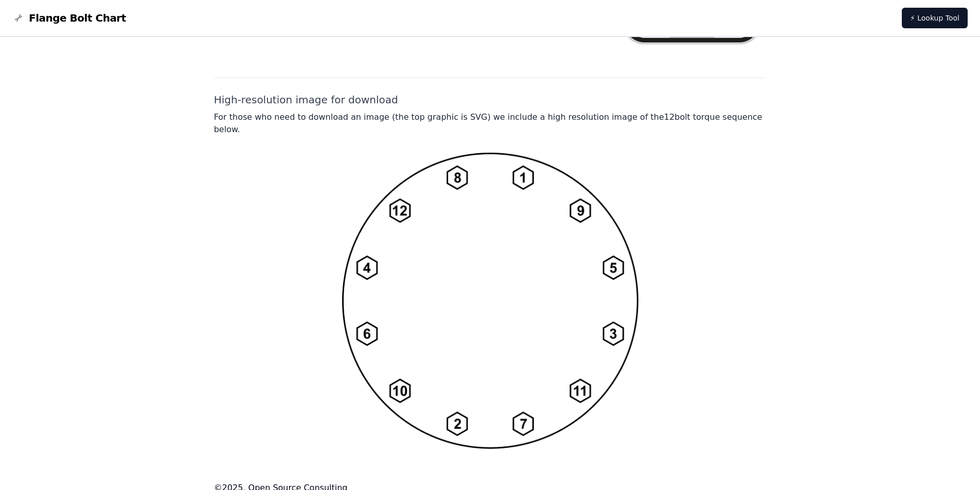 This screenshot has width=980, height=490. Describe the element at coordinates (490, 124) in the screenshot. I see `p: For those who need to download an image (the top graphic is SVG) we include a high resolution ima...` at that location.